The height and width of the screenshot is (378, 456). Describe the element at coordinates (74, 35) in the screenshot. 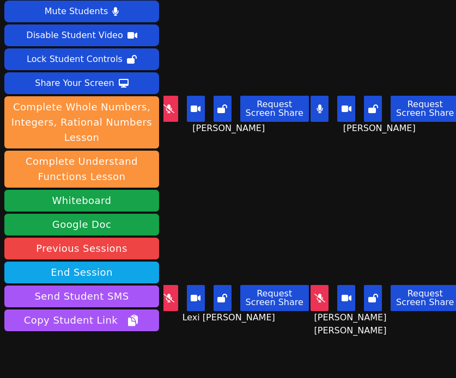

I see `div: Disable Student Video` at that location.